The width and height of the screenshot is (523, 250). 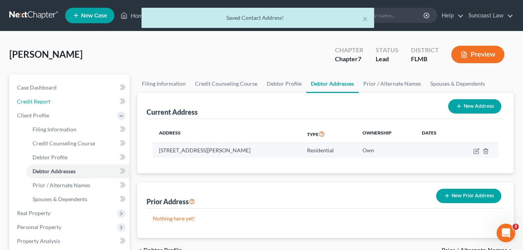 I want to click on span: 3, so click(x=516, y=227).